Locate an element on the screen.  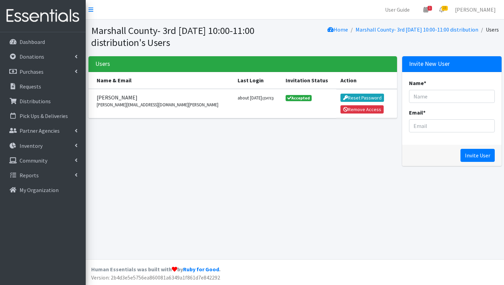
button: Remove Access is located at coordinates (362, 109).